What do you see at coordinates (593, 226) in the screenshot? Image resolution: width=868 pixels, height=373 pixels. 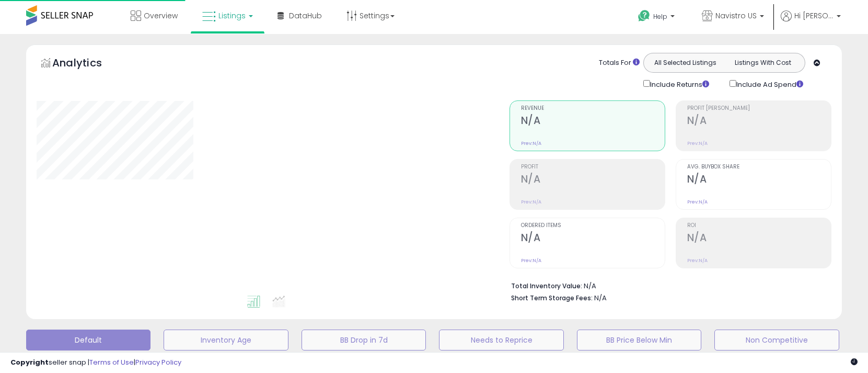 I see `span: Ordered Items` at bounding box center [593, 226].